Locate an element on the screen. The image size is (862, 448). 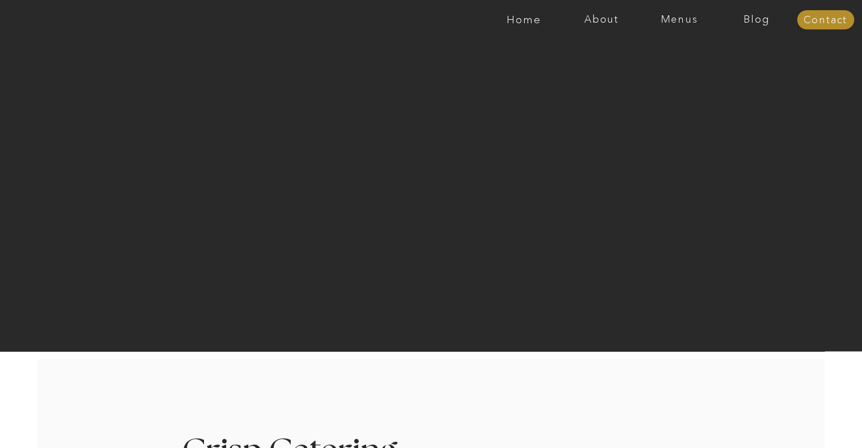
a: About is located at coordinates (601, 20).